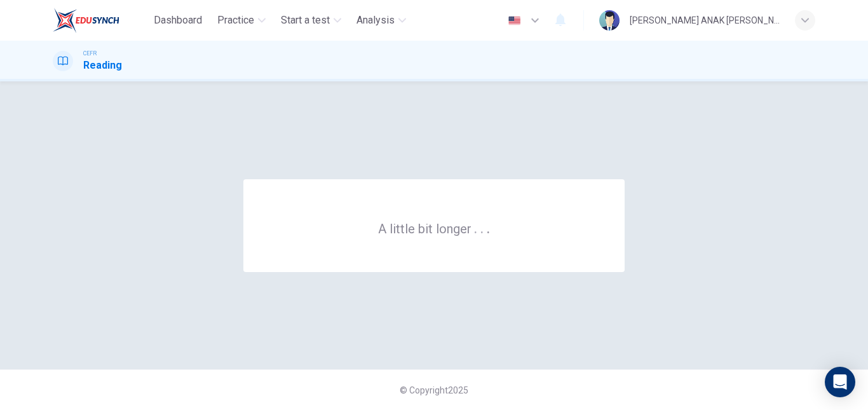 The height and width of the screenshot is (410, 868). What do you see at coordinates (241, 20) in the screenshot?
I see `button: Practice` at bounding box center [241, 20].